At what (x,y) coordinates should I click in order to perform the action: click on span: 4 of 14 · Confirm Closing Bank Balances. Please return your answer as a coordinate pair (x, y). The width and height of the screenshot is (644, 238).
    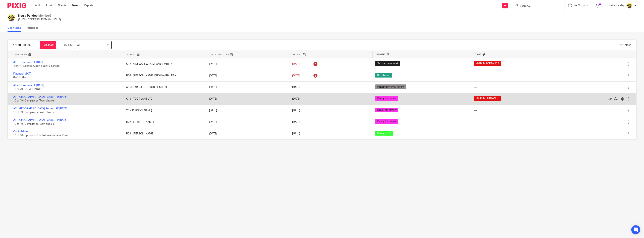
    Looking at the image, I should click on (37, 66).